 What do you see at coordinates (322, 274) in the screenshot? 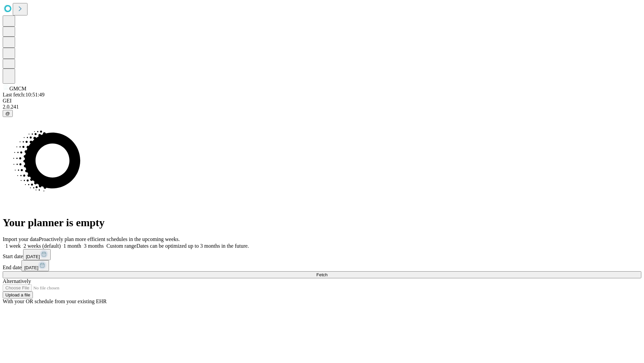
I see `span: Fetch` at bounding box center [322, 274].